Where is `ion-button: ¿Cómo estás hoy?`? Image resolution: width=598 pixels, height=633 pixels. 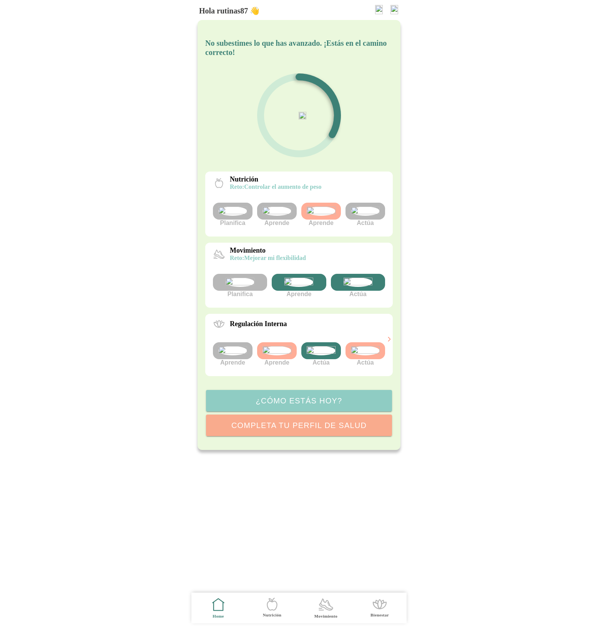
ion-button: ¿Cómo estás hoy? is located at coordinates (299, 400).